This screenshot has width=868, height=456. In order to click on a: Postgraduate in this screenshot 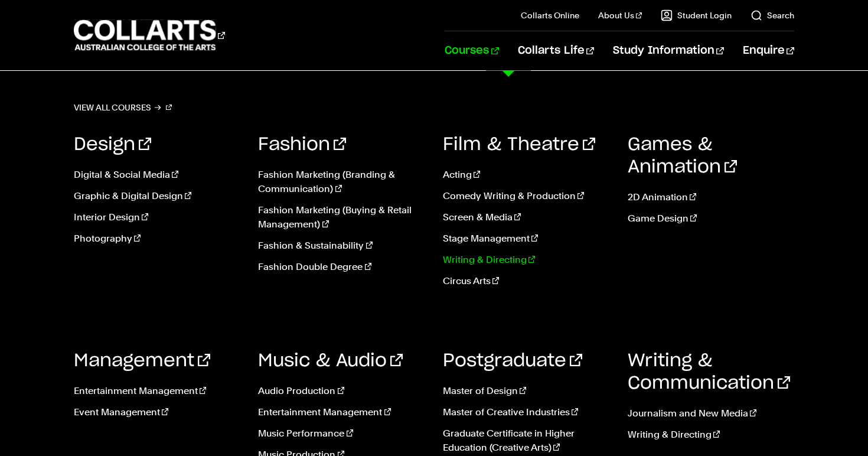, I will do `click(513, 361)`.